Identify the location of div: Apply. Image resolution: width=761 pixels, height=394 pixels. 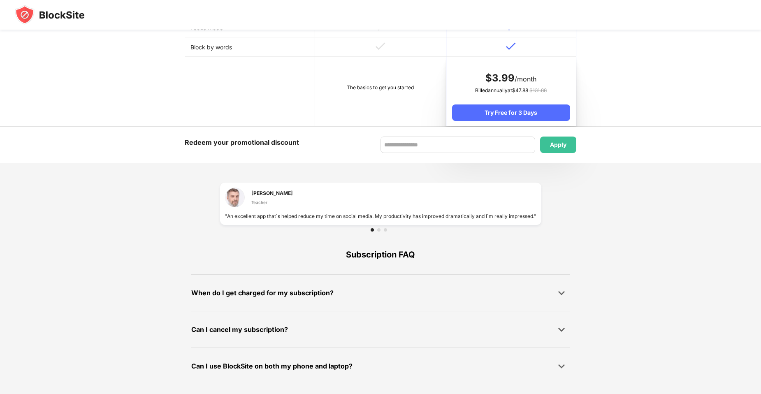
(558, 145).